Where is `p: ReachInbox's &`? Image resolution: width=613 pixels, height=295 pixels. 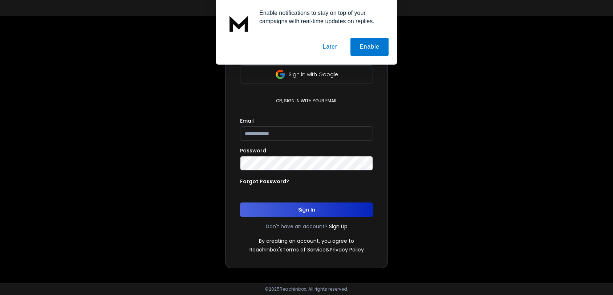
p: ReachInbox's & is located at coordinates (307, 250).